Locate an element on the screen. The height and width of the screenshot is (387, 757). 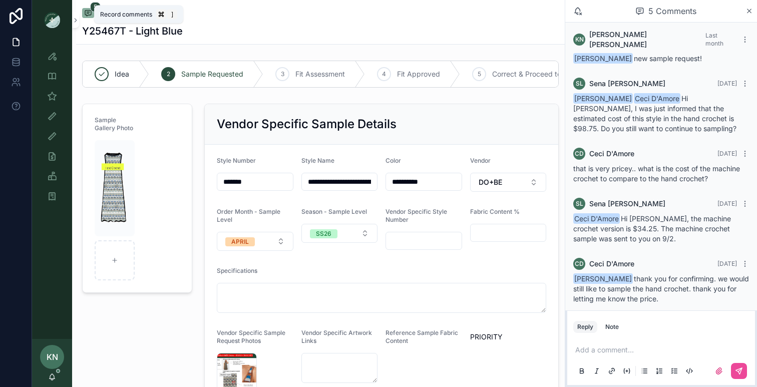
span: thank you for confirming. we would still like to sample the hand crochet. thank you for letting m... is located at coordinates (661, 288).